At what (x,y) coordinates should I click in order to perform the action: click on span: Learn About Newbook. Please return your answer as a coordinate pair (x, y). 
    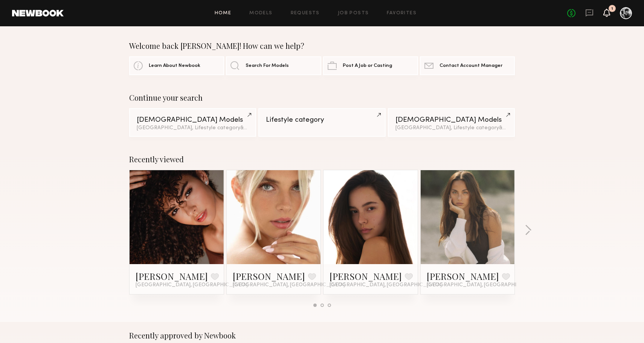
    Looking at the image, I should click on (174, 66).